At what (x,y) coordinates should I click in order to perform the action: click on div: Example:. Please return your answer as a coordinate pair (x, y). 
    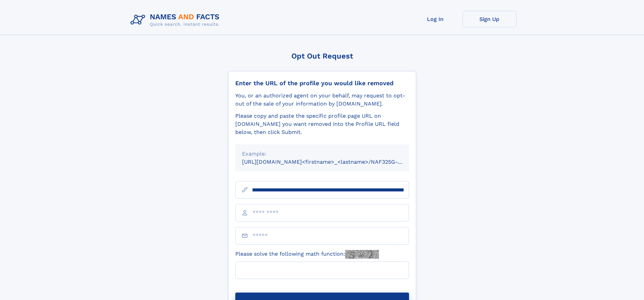
    Looking at the image, I should click on (322, 154).